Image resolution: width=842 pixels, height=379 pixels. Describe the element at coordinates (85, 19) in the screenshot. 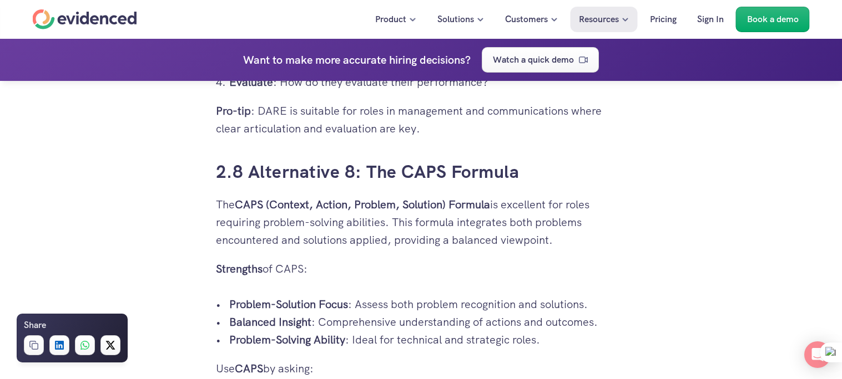

I see `a: Home` at that location.